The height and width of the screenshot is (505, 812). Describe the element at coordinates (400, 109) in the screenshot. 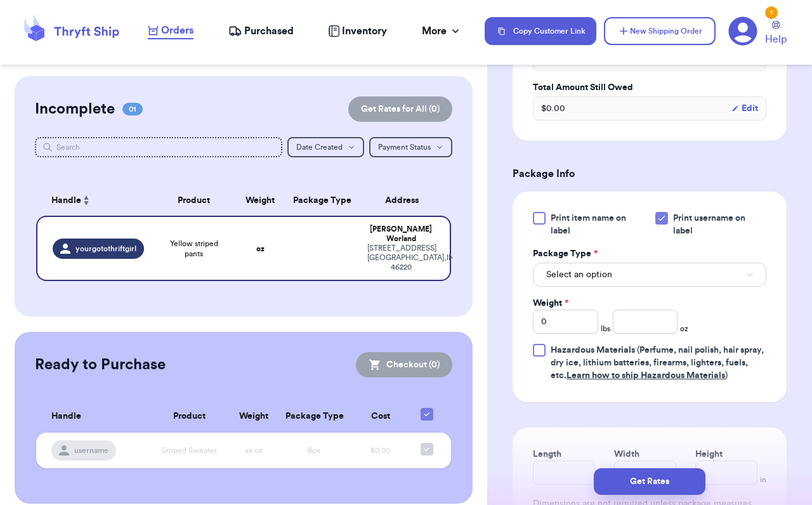

I see `button: Get Rates for All (0)` at that location.